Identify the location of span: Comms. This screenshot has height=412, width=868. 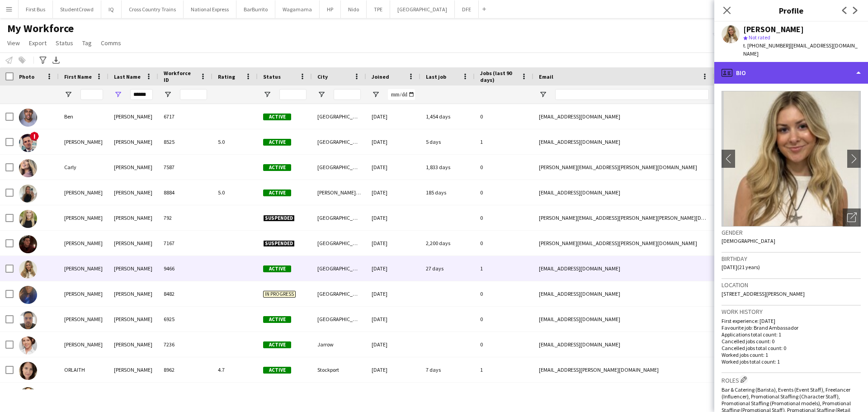
(111, 43).